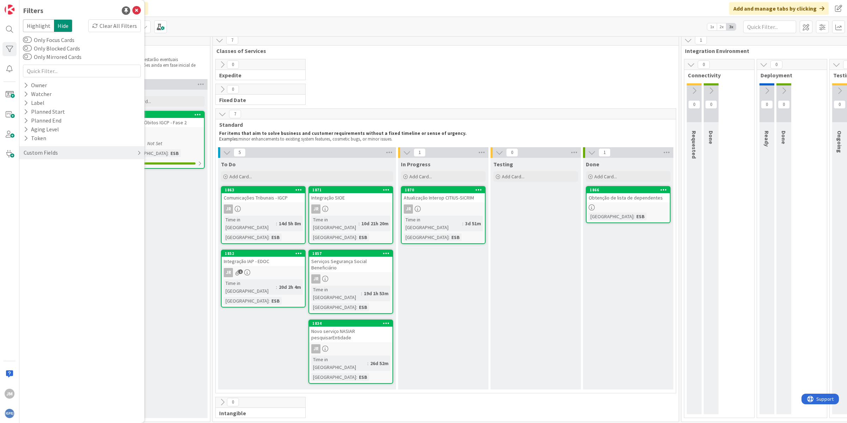  Describe the element at coordinates (10, 413) in the screenshot. I see `img: avatar` at that location.